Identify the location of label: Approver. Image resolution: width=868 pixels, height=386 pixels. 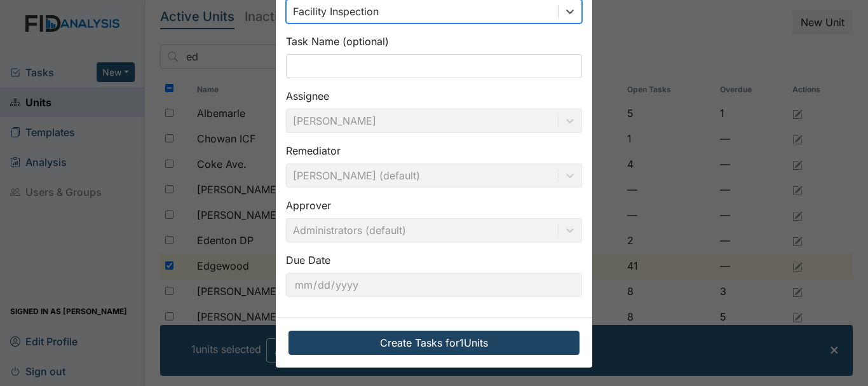
(308, 205).